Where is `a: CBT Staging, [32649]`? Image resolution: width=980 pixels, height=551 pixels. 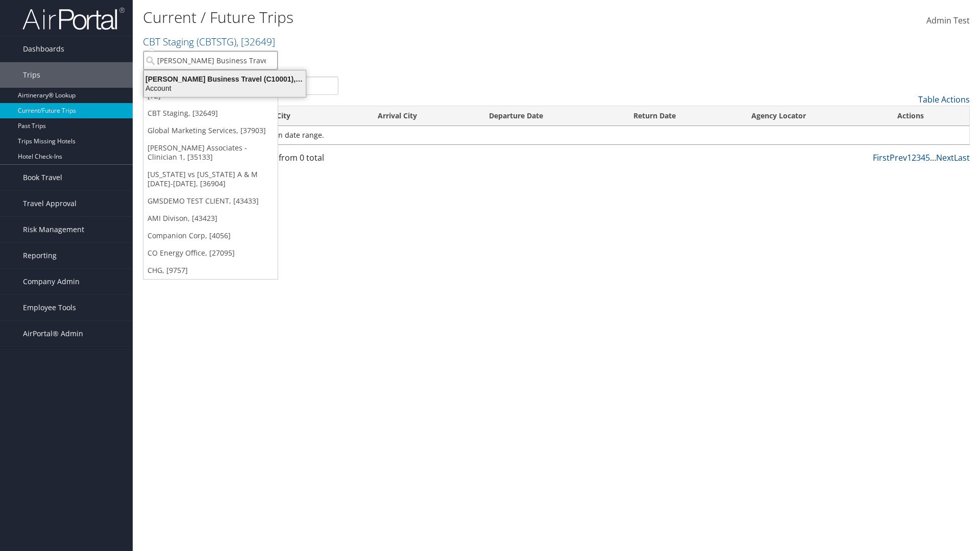
a: CBT Staging, [32649] is located at coordinates (210, 113).